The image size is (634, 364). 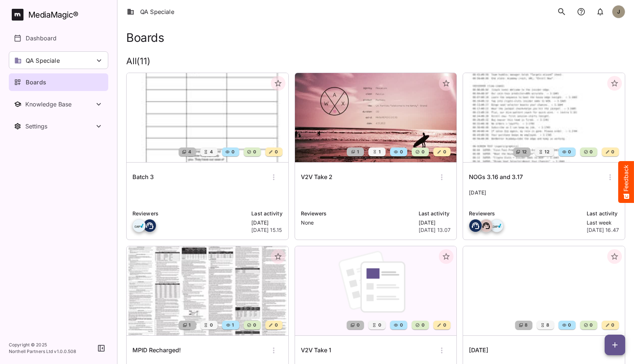 What do you see at coordinates (317, 177) in the screenshot?
I see `h6: V2V Take 2` at bounding box center [317, 177].